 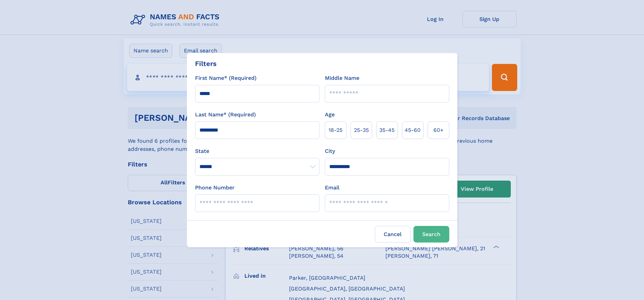 What do you see at coordinates (393, 234) in the screenshot?
I see `label: Cancel` at bounding box center [393, 234].